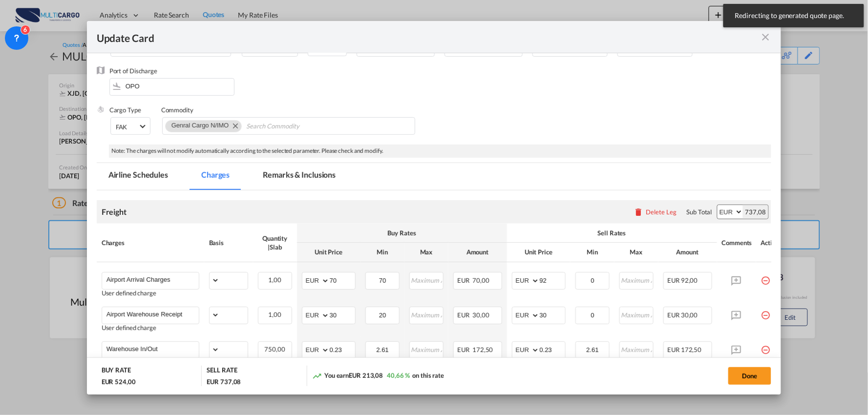  I want to click on img: cargo.png, so click(101, 110).